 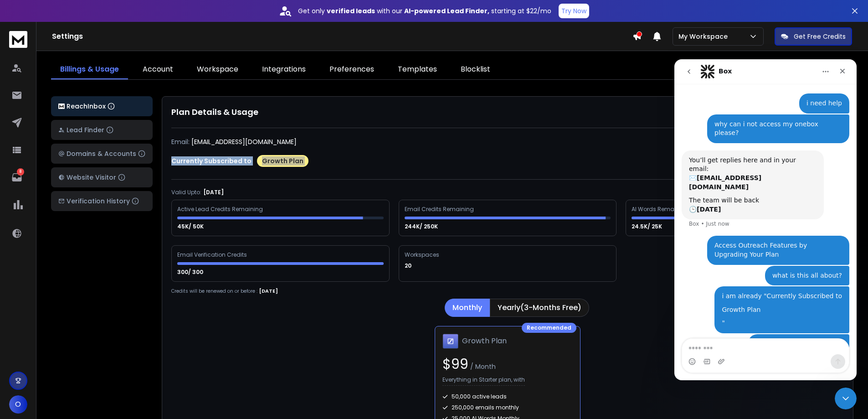 I want to click on a: Integrations, so click(x=284, y=69).